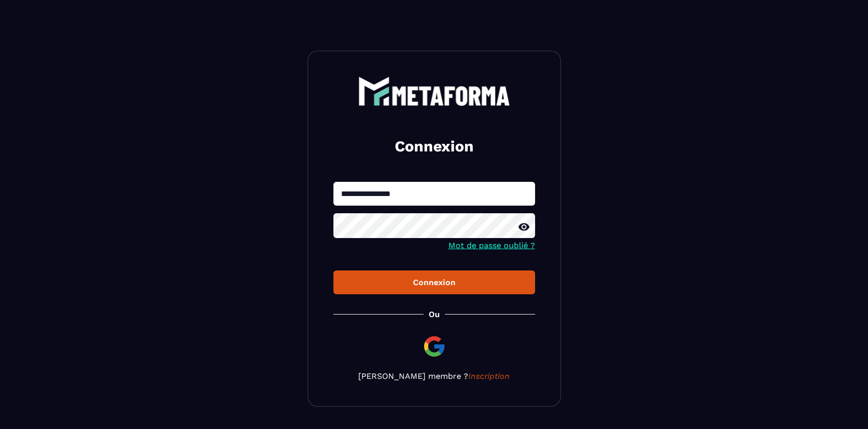 The height and width of the screenshot is (429, 868). I want to click on img: logo, so click(434, 91).